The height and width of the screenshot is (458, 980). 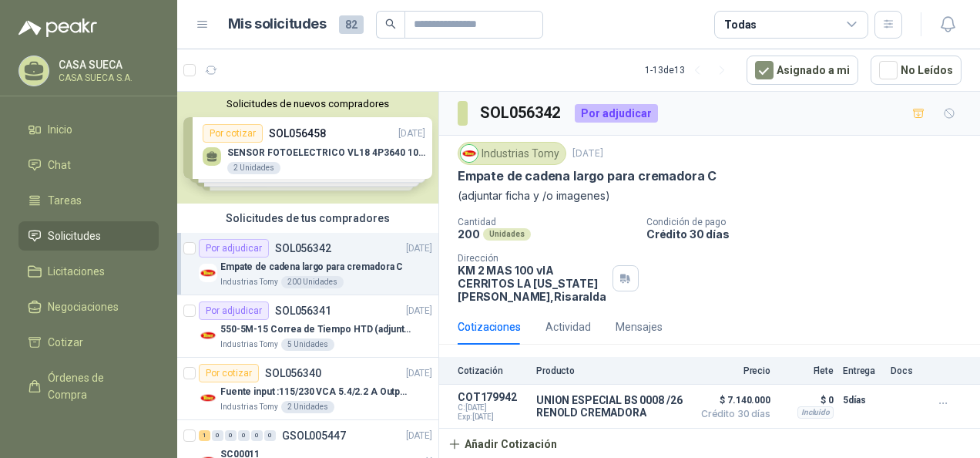 What do you see at coordinates (303, 311) in the screenshot?
I see `p: SOL056341` at bounding box center [303, 311].